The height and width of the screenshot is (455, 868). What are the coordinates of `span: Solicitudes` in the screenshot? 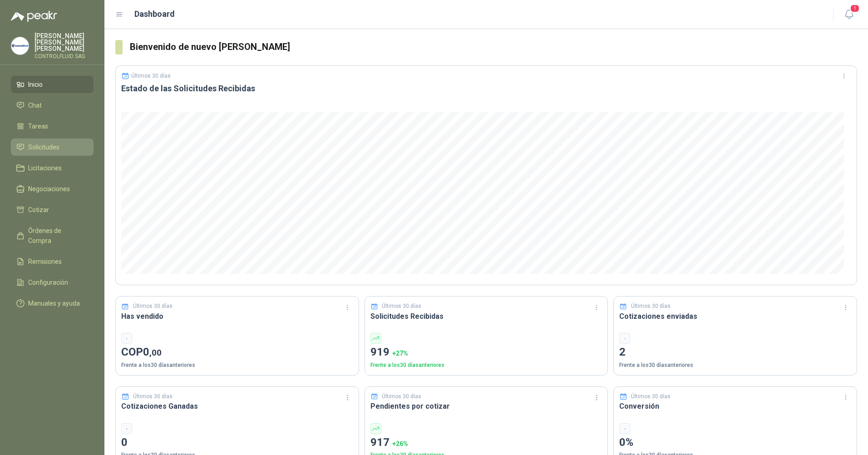 It's located at (43, 147).